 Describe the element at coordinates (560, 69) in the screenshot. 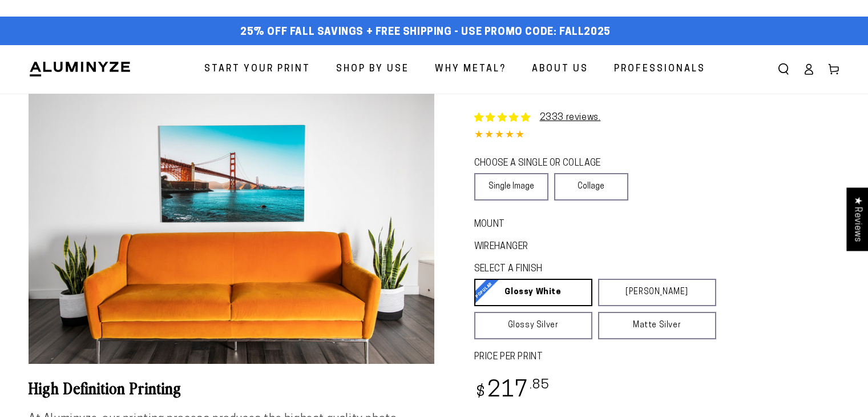

I see `span: About Us` at that location.